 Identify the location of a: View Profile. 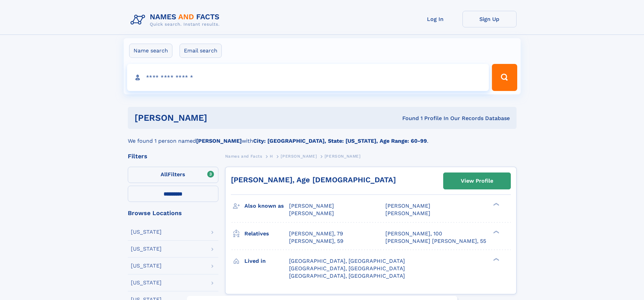
(477, 181).